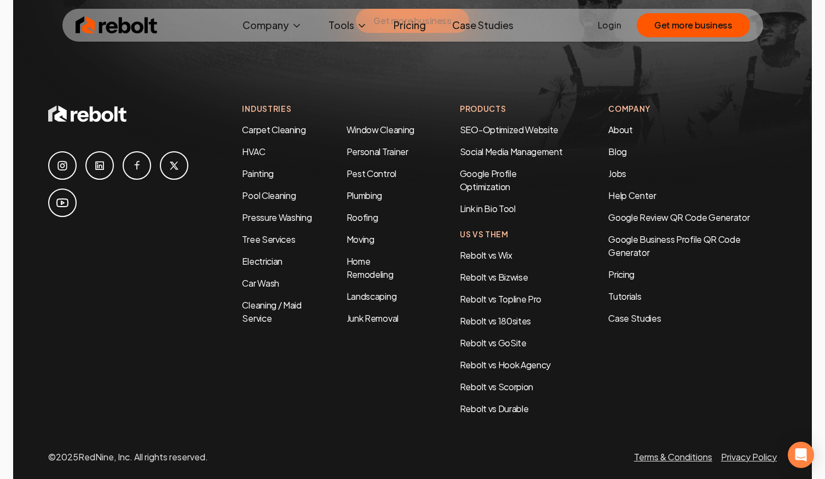 The image size is (825, 479). What do you see at coordinates (501, 298) in the screenshot?
I see `a: Rebolt vs Topline Pro` at bounding box center [501, 298].